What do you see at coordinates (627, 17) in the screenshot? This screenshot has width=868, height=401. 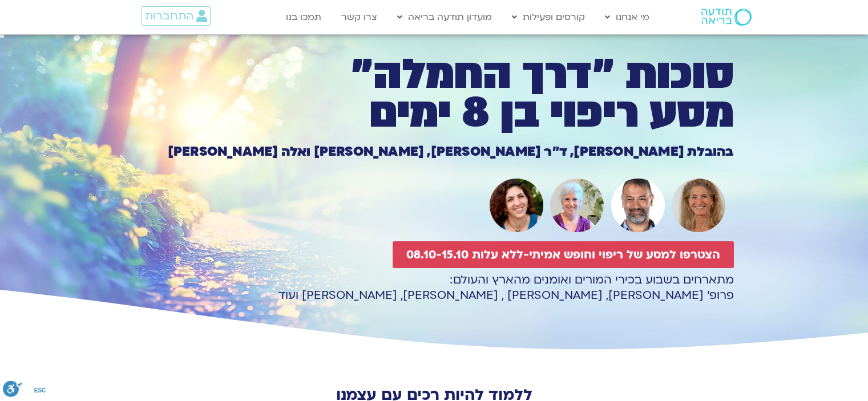 I see `a: מי אנחנו` at bounding box center [627, 17].